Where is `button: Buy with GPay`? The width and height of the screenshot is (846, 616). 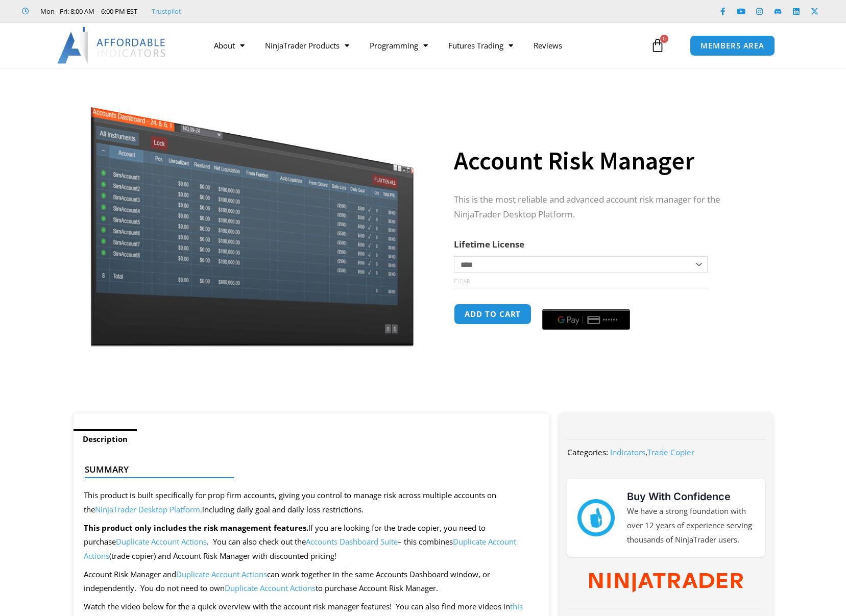
button: Buy with GPay is located at coordinates (586, 319).